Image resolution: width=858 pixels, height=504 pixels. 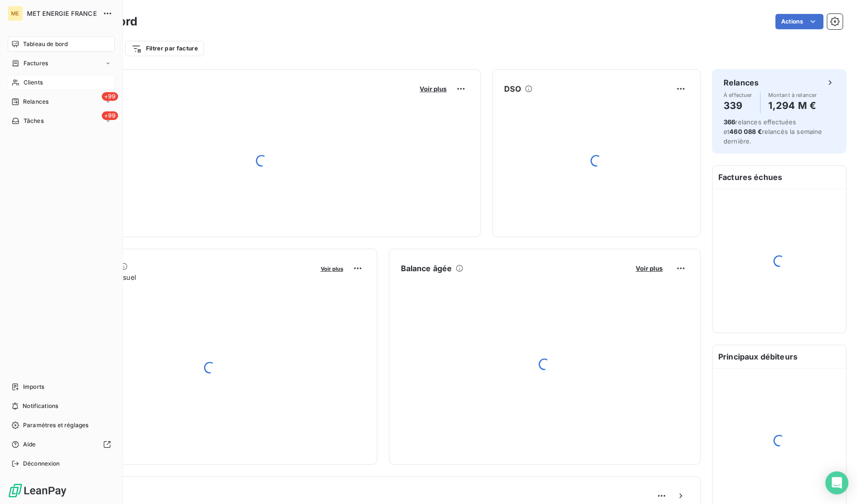 What do you see at coordinates (165, 49) in the screenshot?
I see `button: Filtrer par facture` at bounding box center [165, 49].